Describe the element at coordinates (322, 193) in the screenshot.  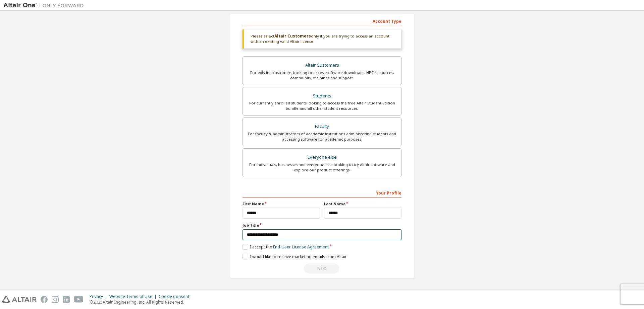
I see `div: Your Profile` at that location.